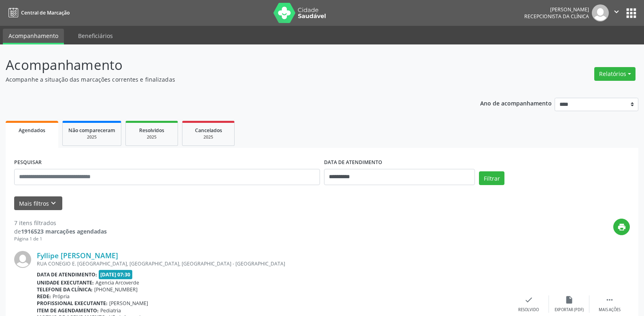 The width and height of the screenshot is (644, 316). I want to click on strong: 1916523 marcações agendadas, so click(64, 231).